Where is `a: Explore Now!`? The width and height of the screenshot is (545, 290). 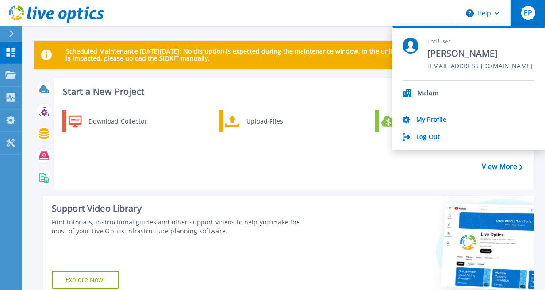 a: Explore Now! is located at coordinates (85, 280).